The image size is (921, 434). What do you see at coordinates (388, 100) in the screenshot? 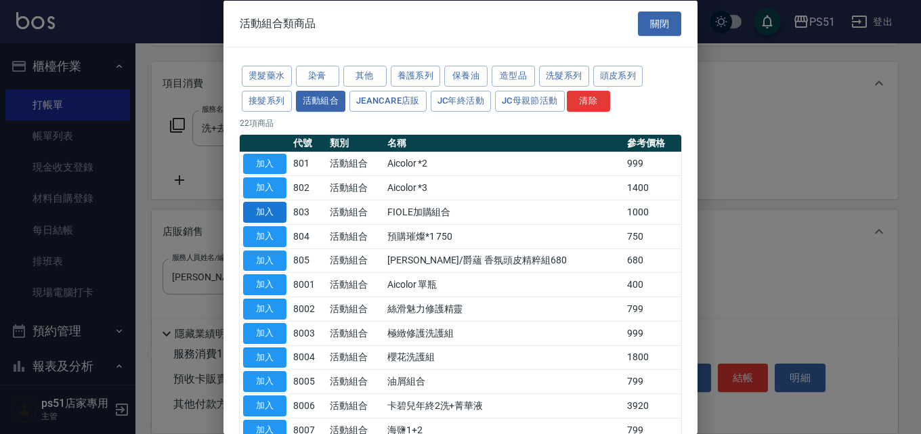
I see `button: JeanCare店販` at bounding box center [388, 100].